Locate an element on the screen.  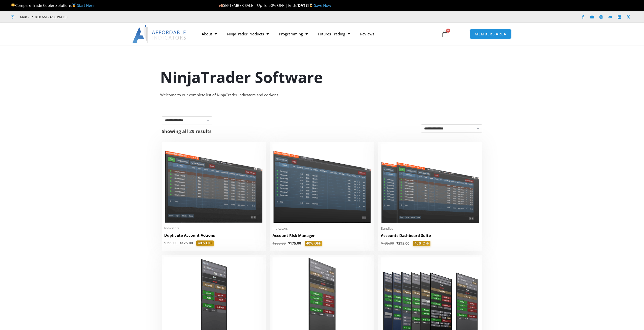
a: MEMBERS AREA is located at coordinates (491, 34).